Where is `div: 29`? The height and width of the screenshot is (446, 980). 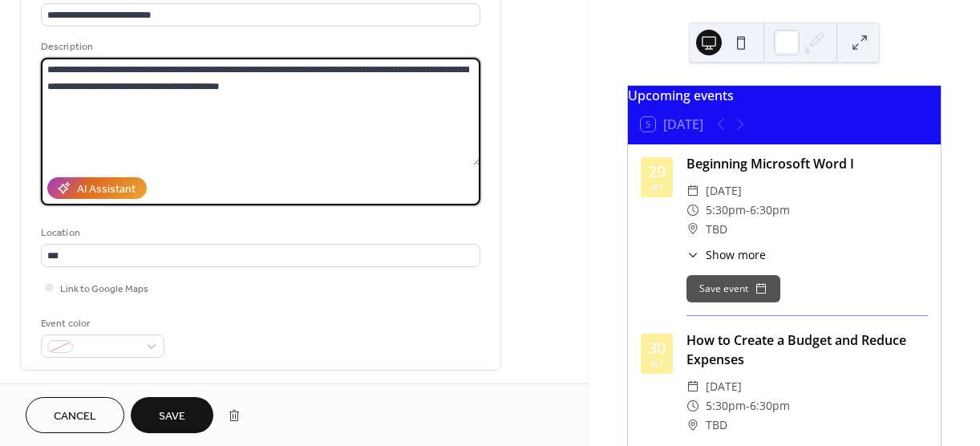
div: 29 is located at coordinates (657, 171).